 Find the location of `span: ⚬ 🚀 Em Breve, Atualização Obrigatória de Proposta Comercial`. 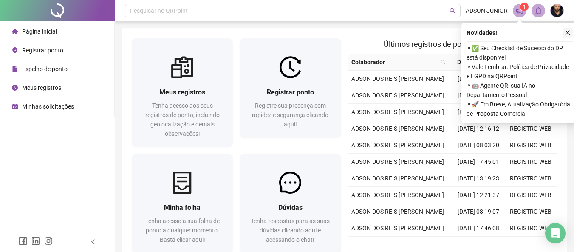

span: ⚬ 🚀 Em Breve, Atualização Obrigatória de Proposta Comercial is located at coordinates (520, 109).